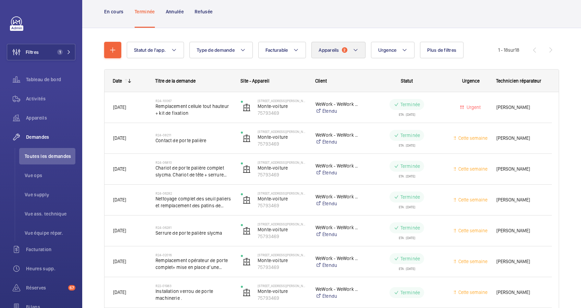 The height and width of the screenshot is (308, 581). I want to click on span: Vue équipe répar., so click(50, 233).